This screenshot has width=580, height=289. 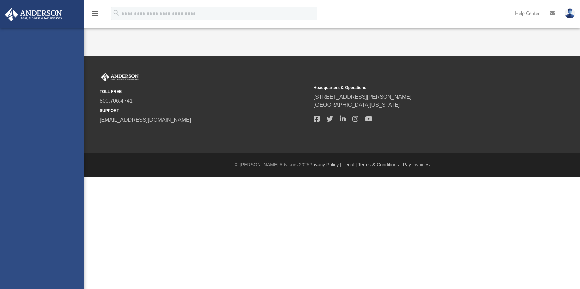 What do you see at coordinates (95, 15) in the screenshot?
I see `a: menu` at bounding box center [95, 15].